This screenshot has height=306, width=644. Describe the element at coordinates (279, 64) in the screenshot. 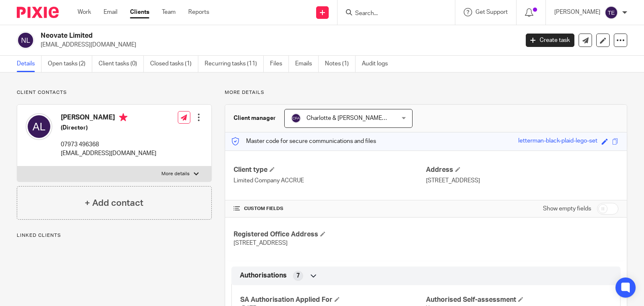

I see `a: Files` at that location.